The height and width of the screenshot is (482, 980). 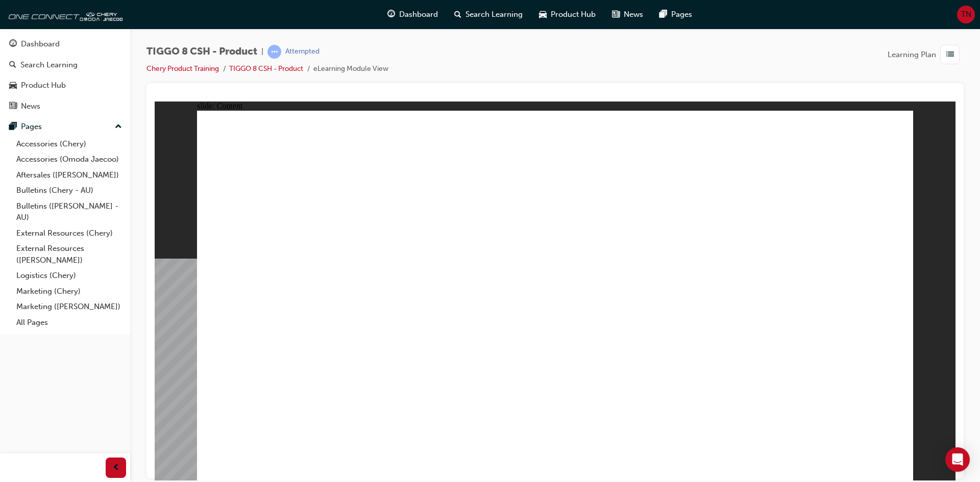 What do you see at coordinates (351, 69) in the screenshot?
I see `li: eLearning Module View` at bounding box center [351, 69].